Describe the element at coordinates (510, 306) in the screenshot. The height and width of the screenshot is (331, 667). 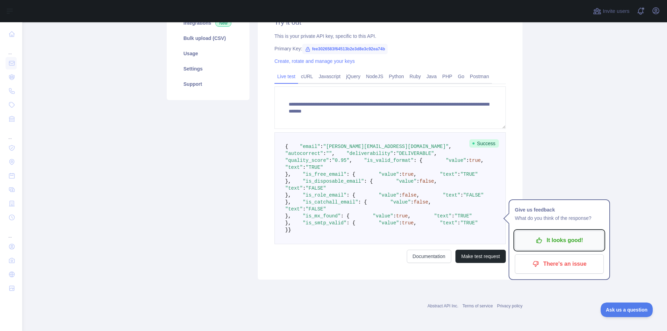
I see `a: Privacy policy` at that location.